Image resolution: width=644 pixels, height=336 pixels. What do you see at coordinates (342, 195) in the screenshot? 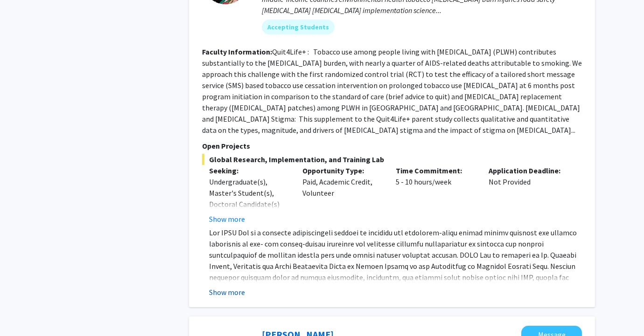
I see `div: Paid, Academic Credit, Volunteer` at bounding box center [342, 195].